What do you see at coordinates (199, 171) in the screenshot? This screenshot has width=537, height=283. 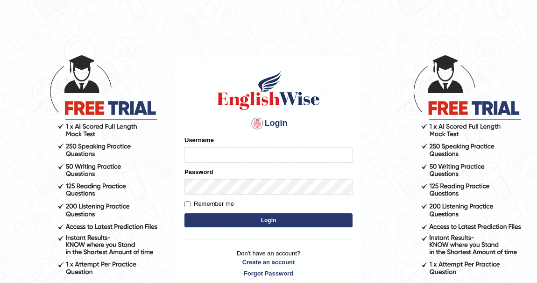 I see `label: Password` at bounding box center [199, 171].